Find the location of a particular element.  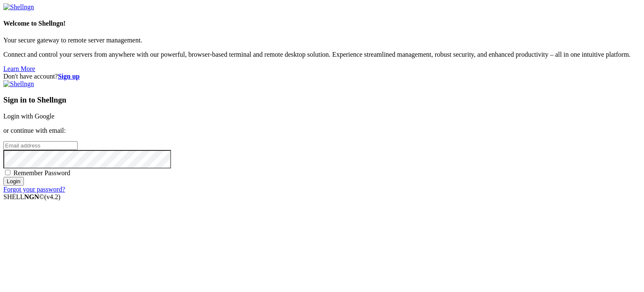

h4: Welcome to Shellngn! is located at coordinates (322, 23).